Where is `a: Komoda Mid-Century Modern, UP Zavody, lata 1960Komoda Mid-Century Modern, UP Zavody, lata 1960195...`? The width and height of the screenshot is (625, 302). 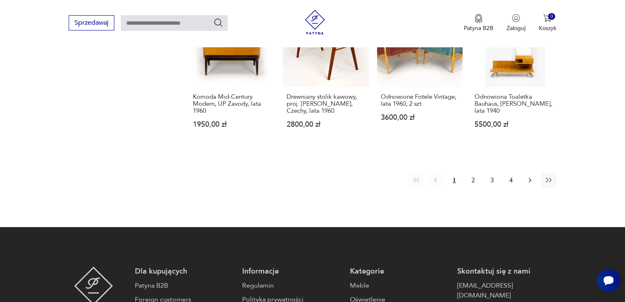
a: Komoda Mid-Century Modern, UP Zavody, lata 1960Komoda Mid-Century Modern, UP Zavody, lata 1960195... is located at coordinates (232, 72).